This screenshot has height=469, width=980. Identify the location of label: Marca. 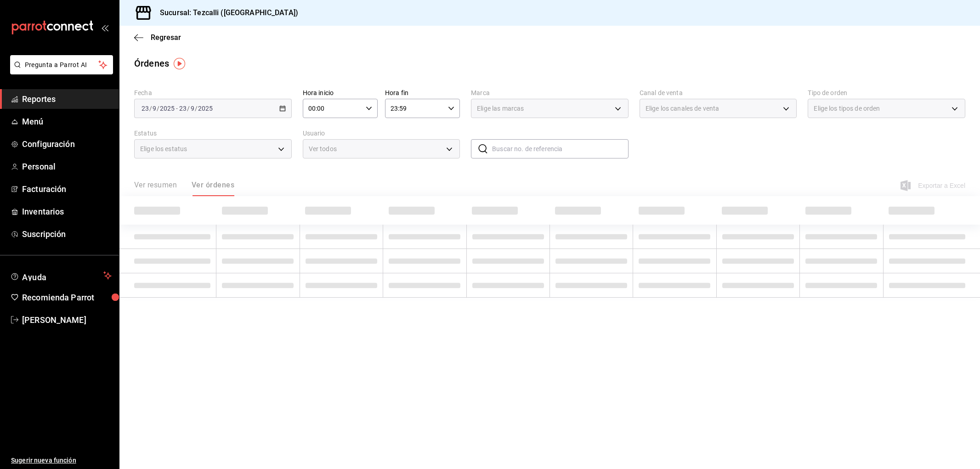
(550, 93).